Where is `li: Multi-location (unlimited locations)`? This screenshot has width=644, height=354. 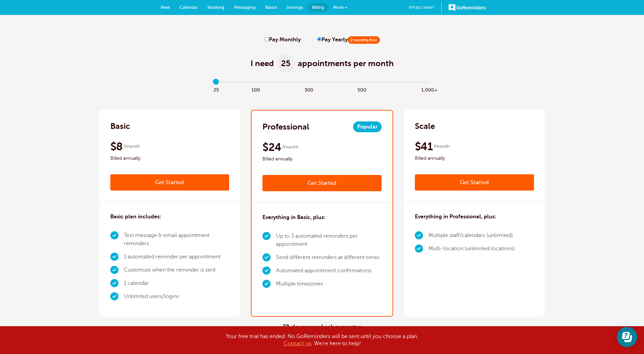 li: Multi-location (unlimited locations) is located at coordinates (472, 249).